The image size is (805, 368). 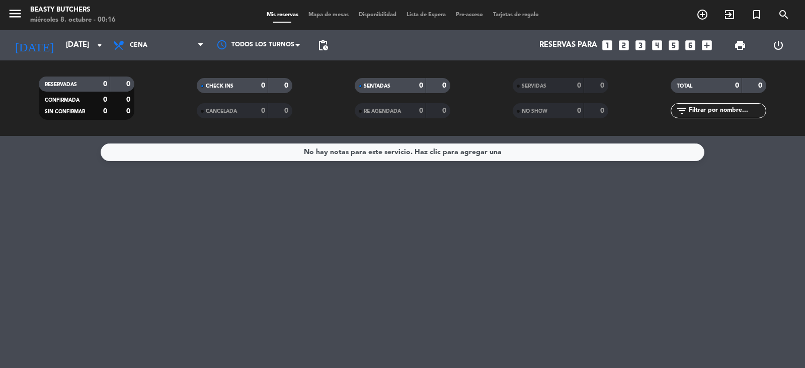 What do you see at coordinates (15, 14) in the screenshot?
I see `i: menu` at bounding box center [15, 14].